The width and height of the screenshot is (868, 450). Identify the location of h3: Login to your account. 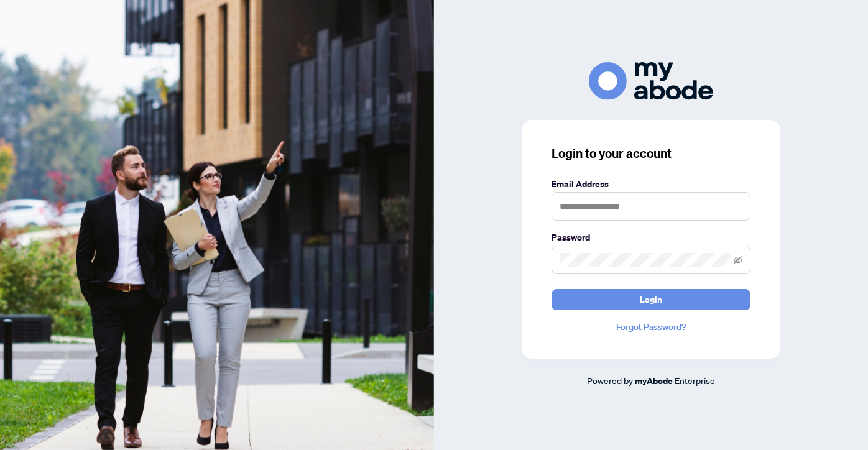
(651, 154).